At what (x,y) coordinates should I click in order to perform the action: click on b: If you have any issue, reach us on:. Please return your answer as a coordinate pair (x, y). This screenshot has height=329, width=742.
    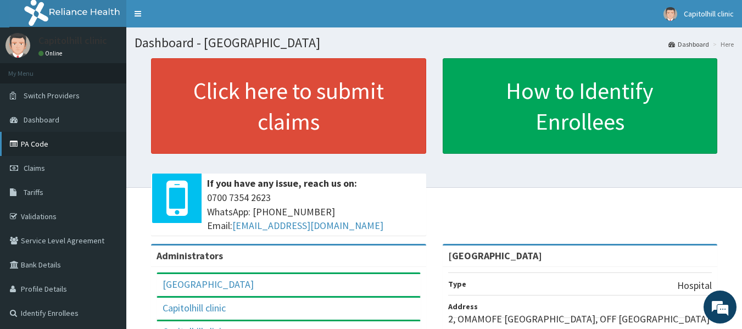
    Looking at the image, I should click on (282, 183).